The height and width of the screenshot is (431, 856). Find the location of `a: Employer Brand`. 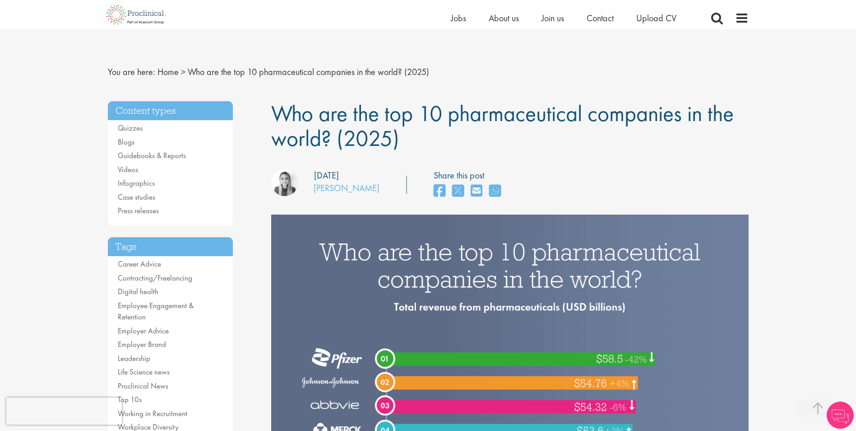

a: Employer Brand is located at coordinates (142, 344).